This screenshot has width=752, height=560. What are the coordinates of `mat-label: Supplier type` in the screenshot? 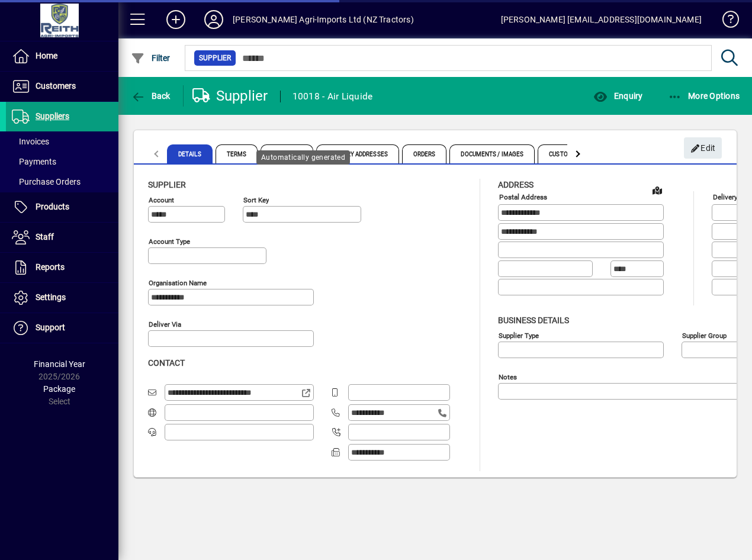 It's located at (518, 335).